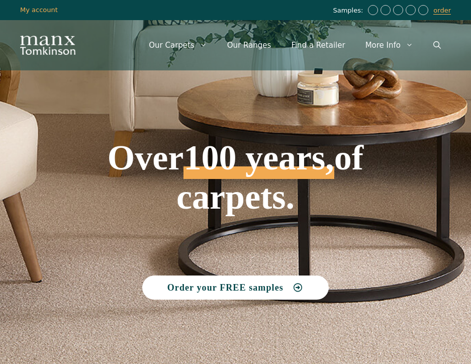 The image size is (471, 364). Describe the element at coordinates (225, 288) in the screenshot. I see `span: Order your FREE samples` at that location.